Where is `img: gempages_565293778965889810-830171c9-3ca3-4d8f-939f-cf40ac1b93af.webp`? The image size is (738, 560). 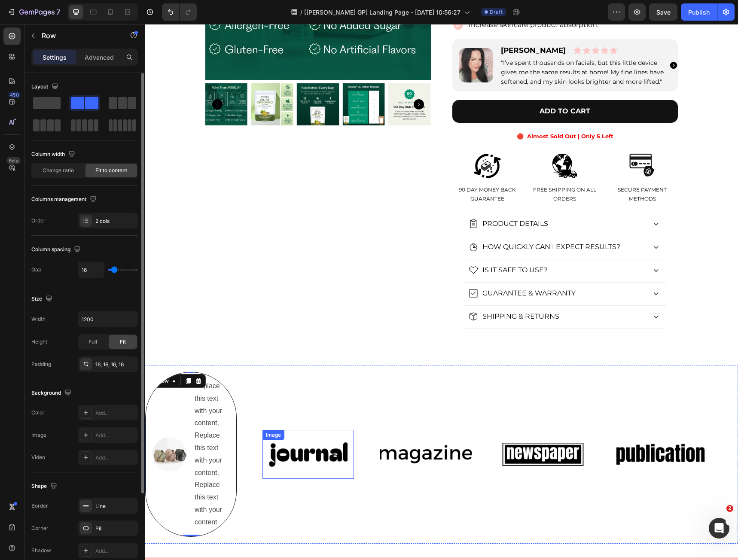
img: gempages_565293778965889810-830171c9-3ca3-4d8f-939f-cf40ac1b93af.webp is located at coordinates (342, 142).